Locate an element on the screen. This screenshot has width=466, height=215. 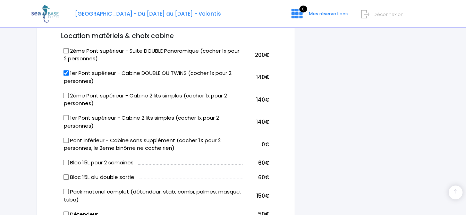
input: Pont inférieur - Cabine sans supplément (cocher 1X pour 2 personnes, le 2eme binôme ne coche rien) is located at coordinates (66, 140).